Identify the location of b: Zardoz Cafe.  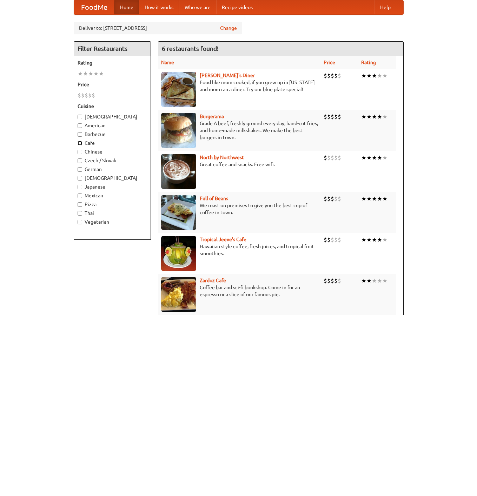
(213, 281).